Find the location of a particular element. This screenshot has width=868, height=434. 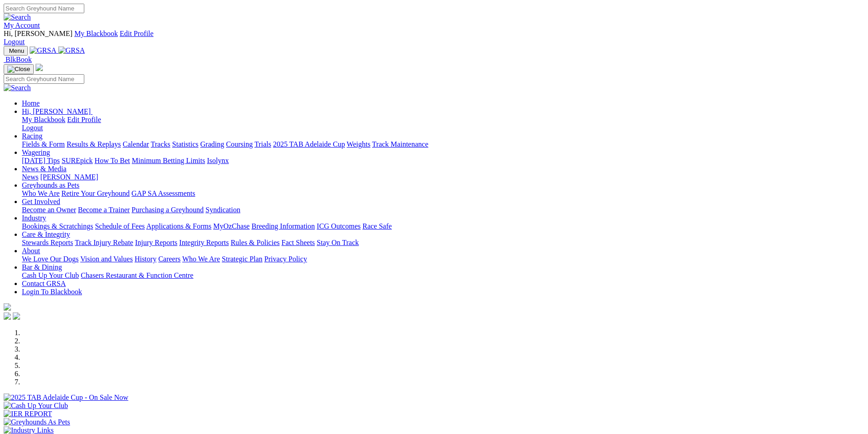

a: Bar & Dining is located at coordinates (42, 267).